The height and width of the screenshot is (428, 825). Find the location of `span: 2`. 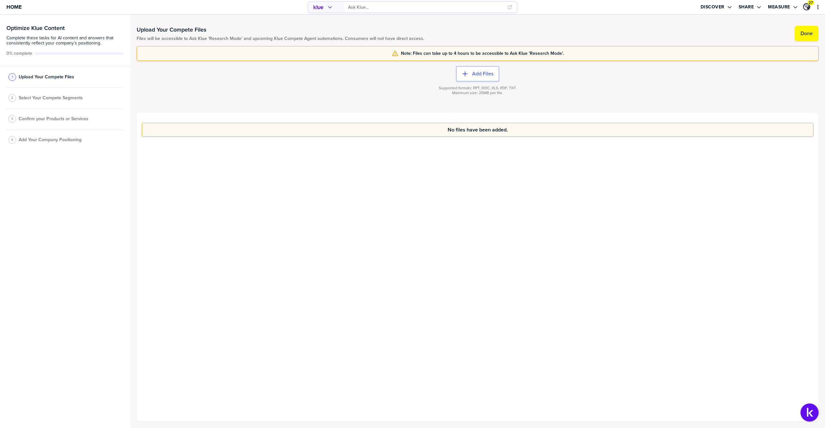

span: 2 is located at coordinates (12, 98).